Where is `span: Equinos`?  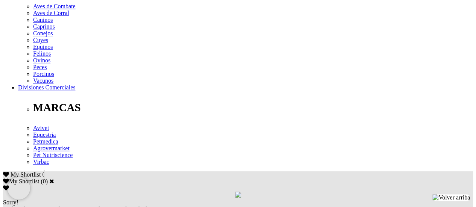 span: Equinos is located at coordinates (43, 47).